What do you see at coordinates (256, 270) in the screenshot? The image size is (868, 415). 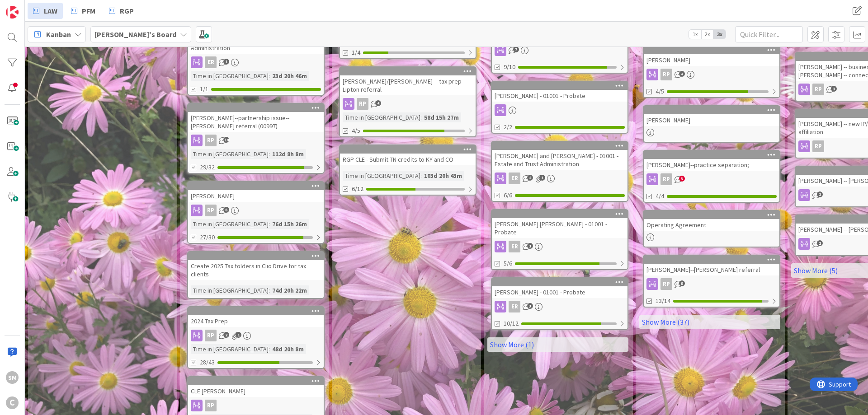 I see `div: Create 2025 Tax folders in Clio Drive for tax clients` at bounding box center [256, 270].